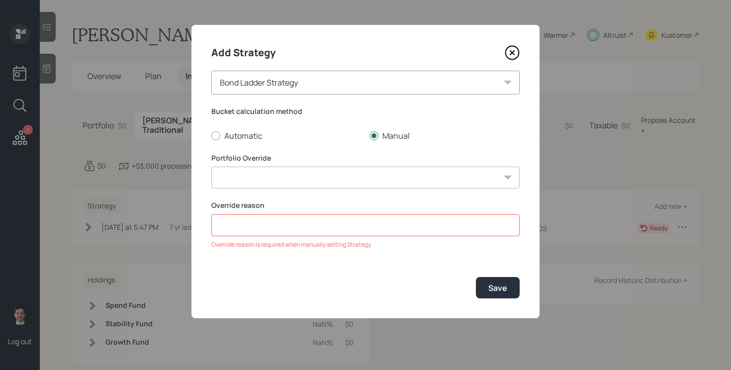 This screenshot has height=370, width=731. Describe the element at coordinates (243, 53) in the screenshot. I see `h4: Add Strategy` at that location.